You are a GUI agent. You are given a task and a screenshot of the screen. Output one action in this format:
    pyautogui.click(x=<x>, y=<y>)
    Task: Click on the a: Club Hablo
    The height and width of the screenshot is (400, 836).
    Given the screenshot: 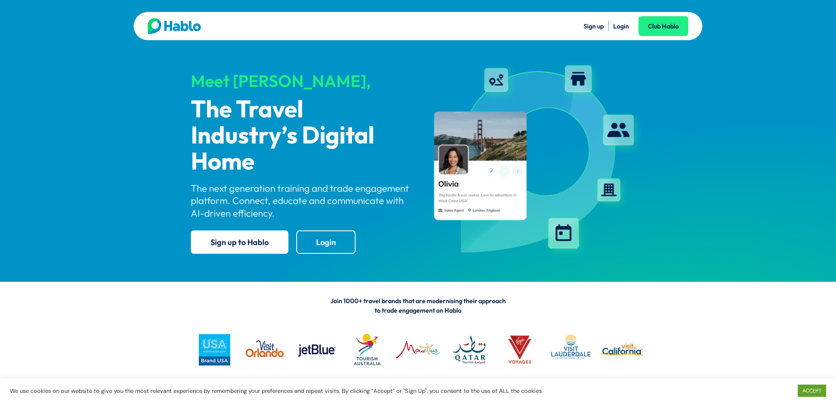 What is the action you would take?
    pyautogui.click(x=663, y=26)
    